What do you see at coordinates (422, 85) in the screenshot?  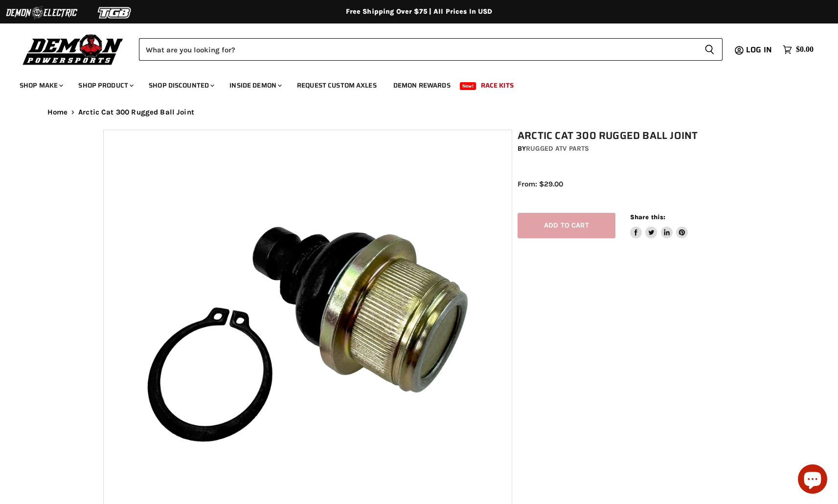 I see `a: Demon Rewards` at bounding box center [422, 85].